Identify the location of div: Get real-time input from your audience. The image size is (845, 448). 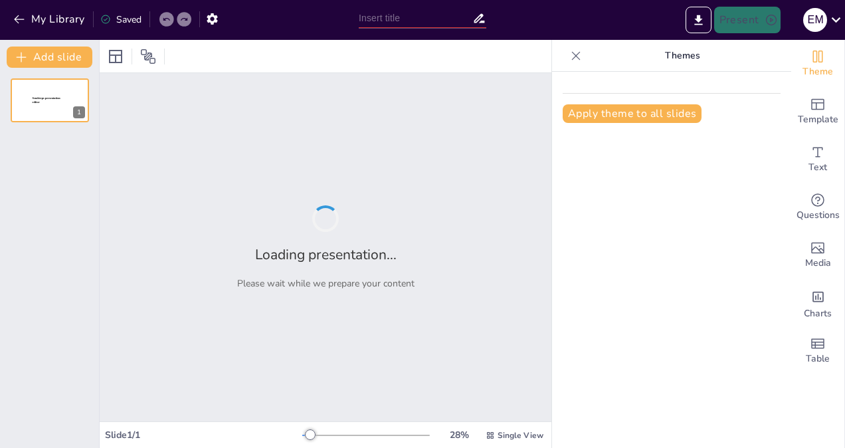
(817, 207).